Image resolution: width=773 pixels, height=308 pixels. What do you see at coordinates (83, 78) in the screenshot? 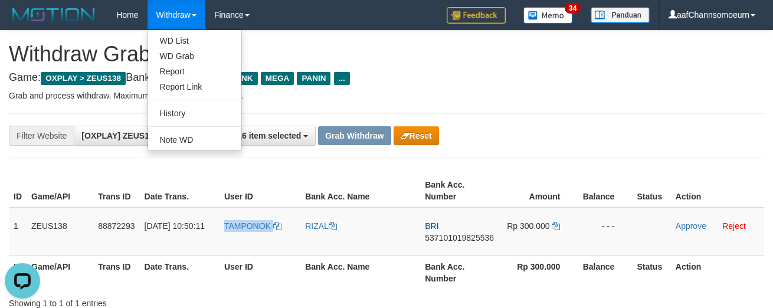
I see `span: OXPLAY > ZEUS138` at bounding box center [83, 78].